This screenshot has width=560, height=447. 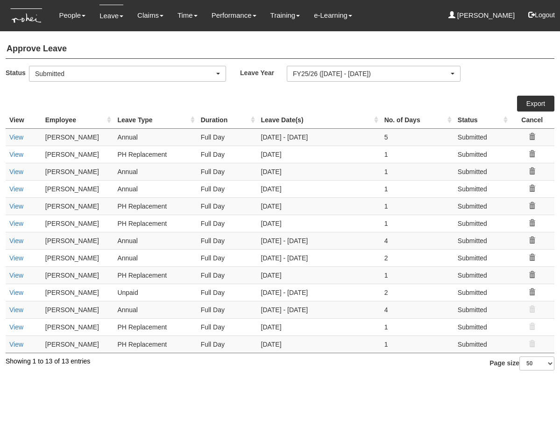 I want to click on a: Export, so click(x=535, y=104).